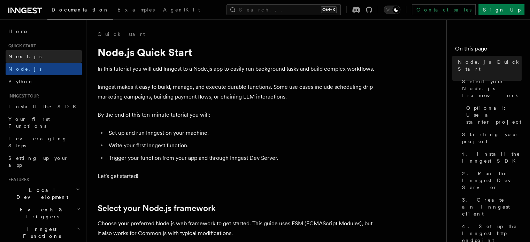 The width and height of the screenshot is (530, 242). I want to click on a: 3. Create an Inngest client, so click(490, 207).